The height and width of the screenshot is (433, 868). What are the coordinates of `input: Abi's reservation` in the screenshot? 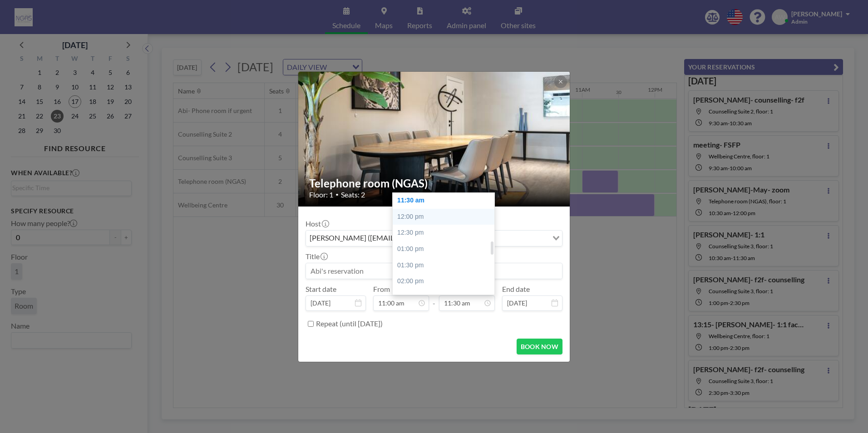 It's located at (434, 271).